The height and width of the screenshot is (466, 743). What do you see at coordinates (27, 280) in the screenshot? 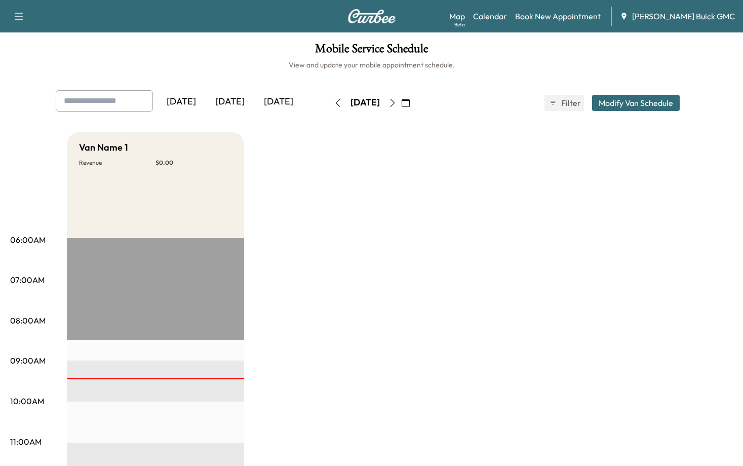
I see `p: 07:00AM` at bounding box center [27, 280].